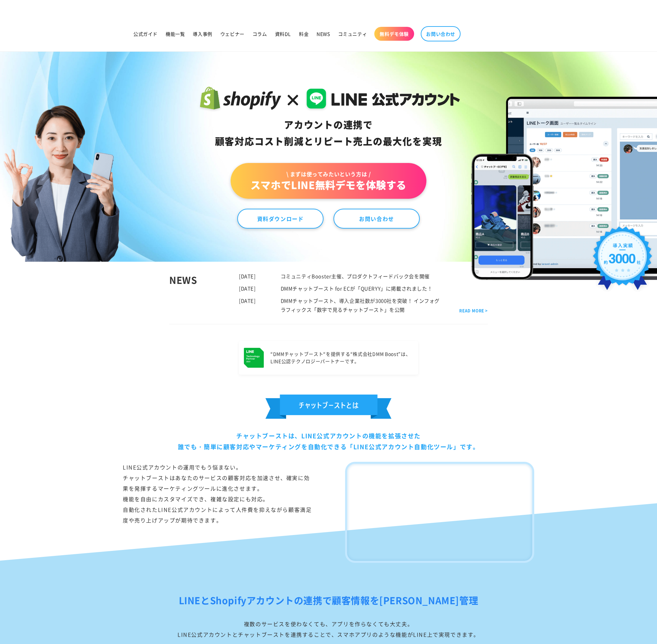 The width and height of the screenshot is (657, 644). I want to click on p: “DMMチャットブースト“を提供する “株式会社DMM Boost”は、 LINE公認テクノロジーパートナーです。, so click(341, 358).